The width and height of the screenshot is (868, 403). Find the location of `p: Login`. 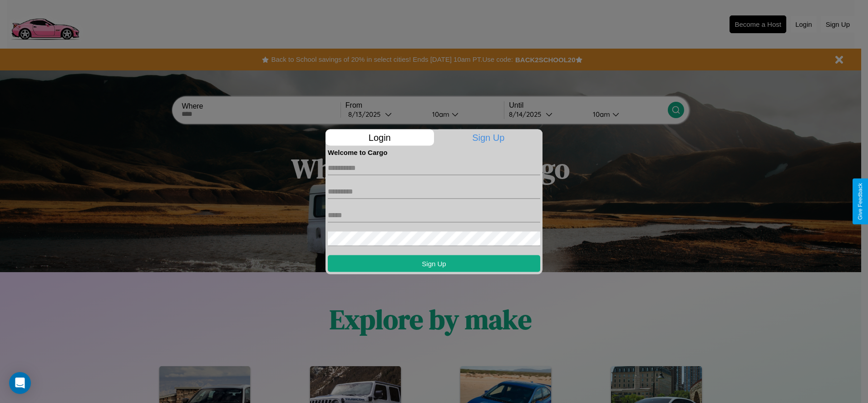

p: Login is located at coordinates (379, 137).